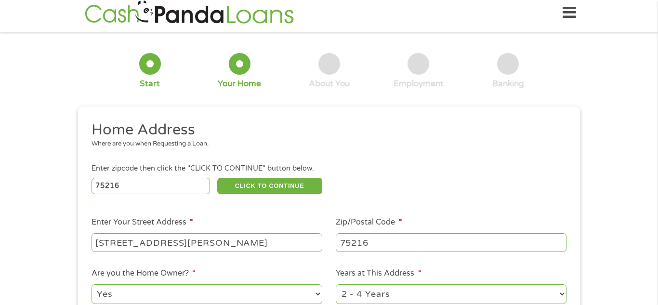 Image resolution: width=658 pixels, height=305 pixels. I want to click on button: CLICK TO CONTINUE, so click(270, 186).